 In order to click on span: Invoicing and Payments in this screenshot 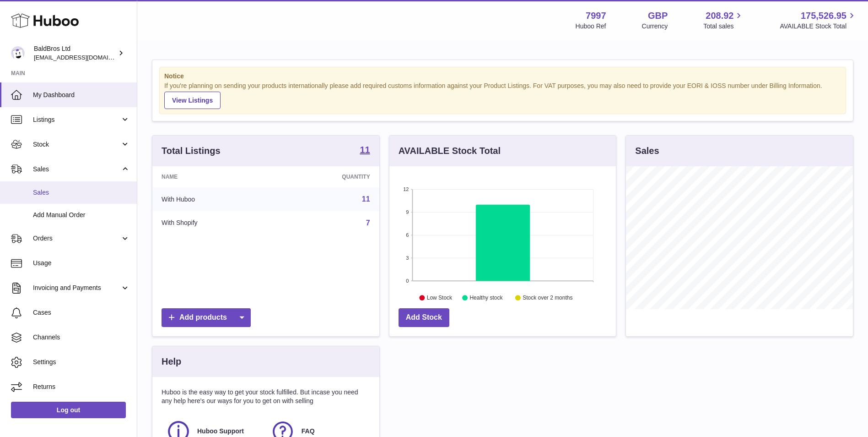, I will do `click(76, 287)`.